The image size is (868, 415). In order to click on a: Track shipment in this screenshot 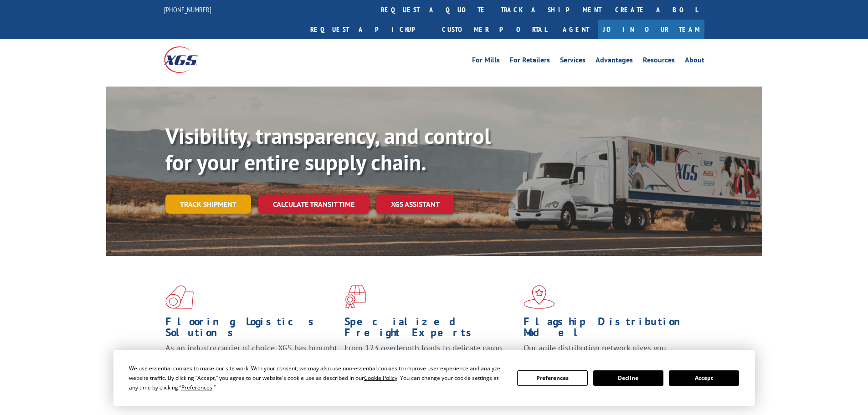, I will do `click(208, 204)`.